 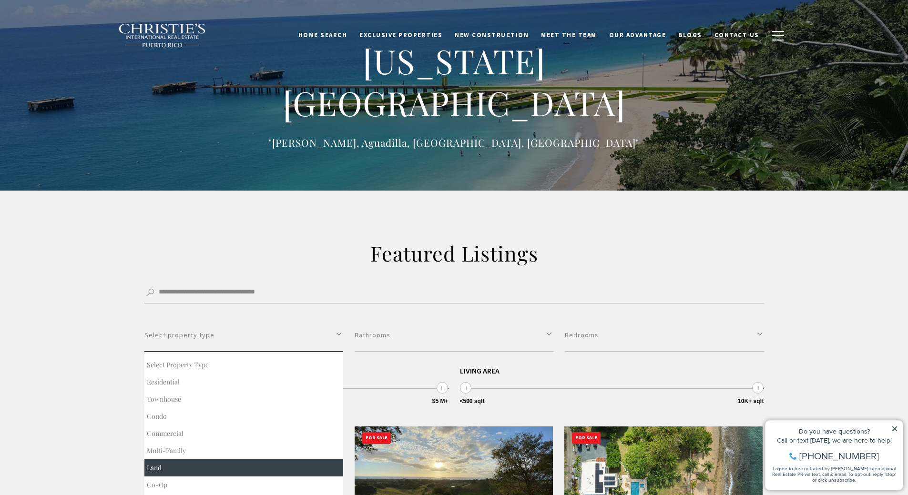 I want to click on button: button, so click(x=778, y=36).